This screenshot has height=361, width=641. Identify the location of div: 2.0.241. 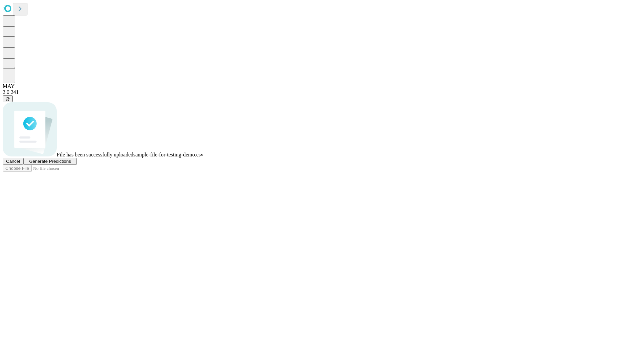
(320, 92).